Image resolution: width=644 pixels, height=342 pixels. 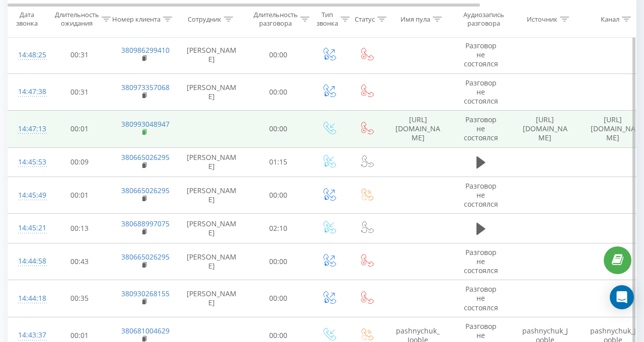 What do you see at coordinates (415, 18) in the screenshot?
I see `div: Имя пула` at bounding box center [415, 18].